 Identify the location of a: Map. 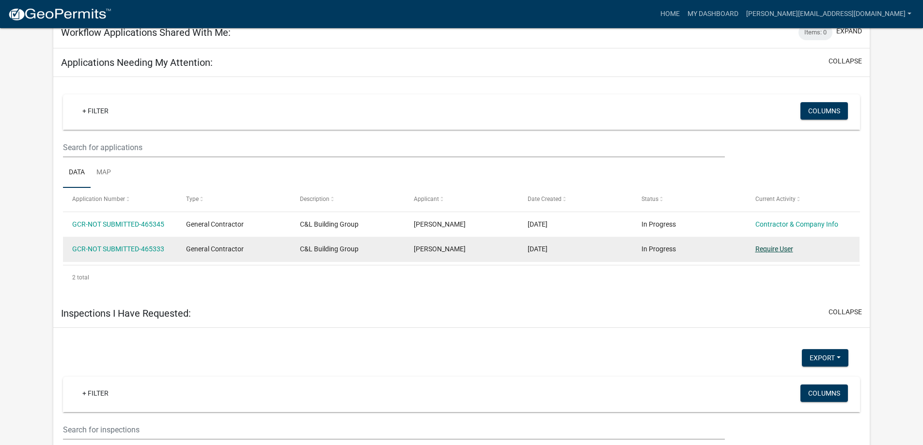
(104, 173).